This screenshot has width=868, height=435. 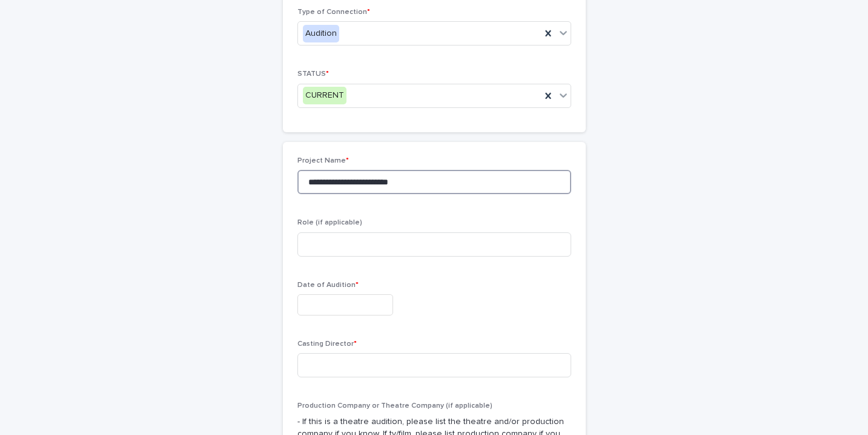 I want to click on span: Project Name, so click(x=323, y=161).